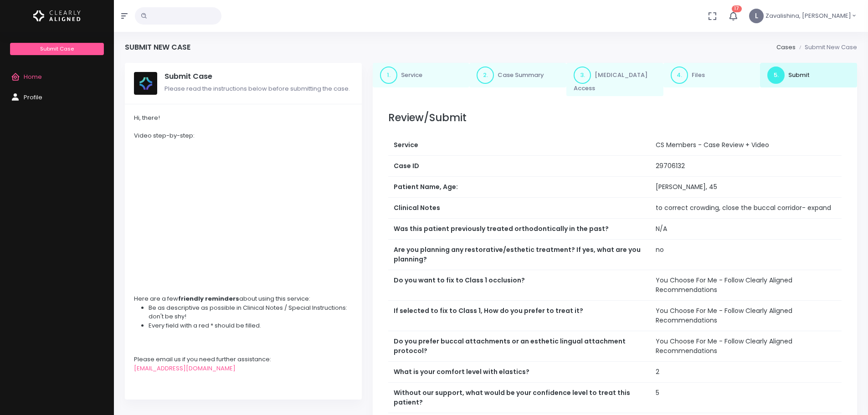  What do you see at coordinates (520, 346) in the screenshot?
I see `th: Do you prefer buccal attachments or an esthetic lingual attachment protocol?` at bounding box center [520, 346].